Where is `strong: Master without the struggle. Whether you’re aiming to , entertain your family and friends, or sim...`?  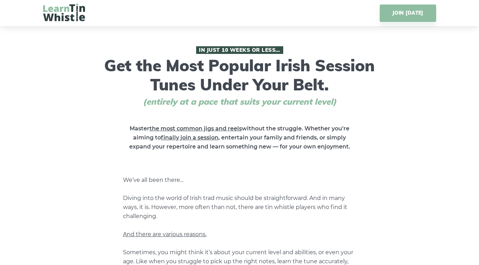
strong: Master without the struggle. Whether you’re aiming to , entertain your family and friends, or sim... is located at coordinates (240, 138).